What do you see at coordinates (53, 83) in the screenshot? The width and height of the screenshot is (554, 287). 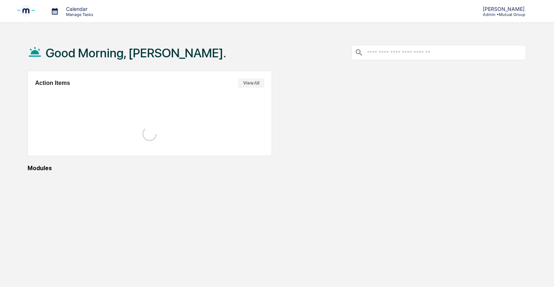 I see `h2: Action Items` at bounding box center [53, 83].